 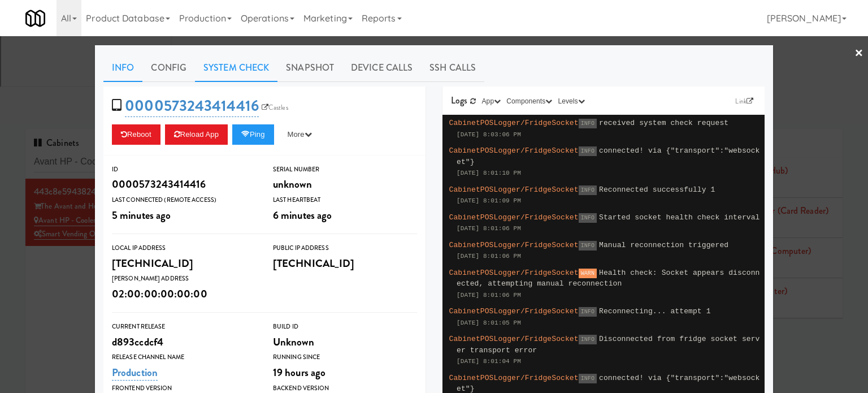 What do you see at coordinates (492, 101) in the screenshot?
I see `button: App` at bounding box center [492, 101].